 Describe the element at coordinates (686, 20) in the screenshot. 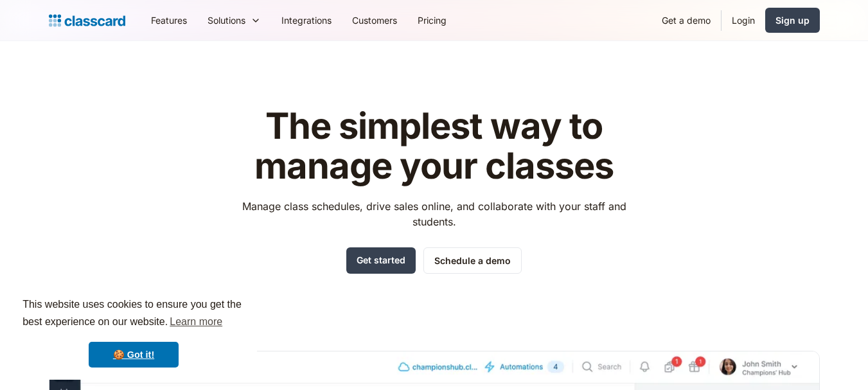

I see `a: Get a demo` at that location.